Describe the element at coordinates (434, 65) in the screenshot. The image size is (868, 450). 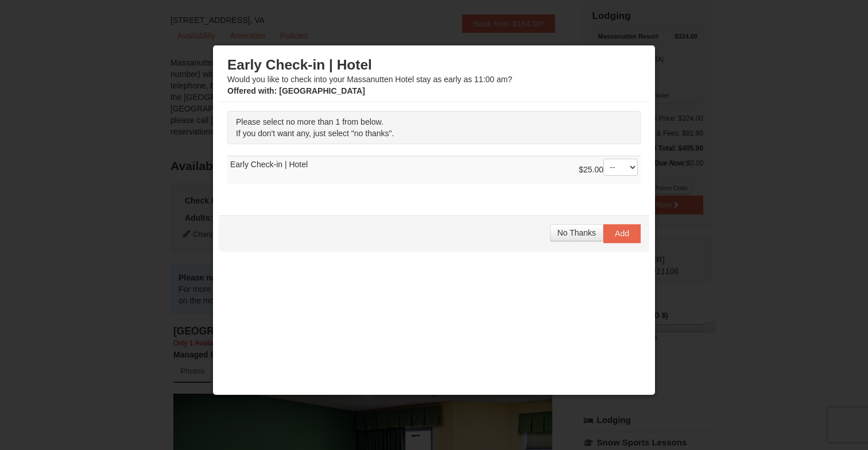
I see `h3: Early Check-in | Hotel` at that location.